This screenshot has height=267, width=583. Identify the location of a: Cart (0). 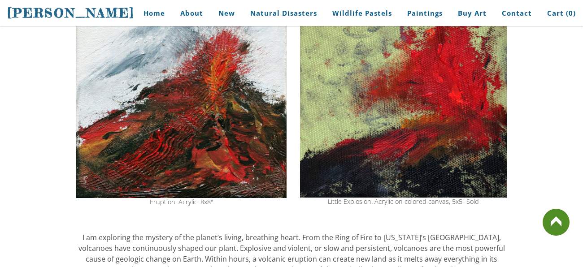
(558, 13).